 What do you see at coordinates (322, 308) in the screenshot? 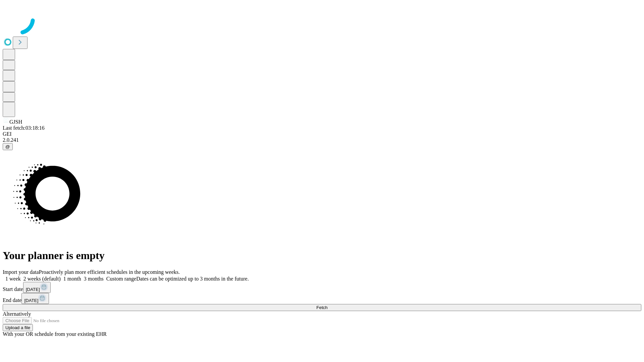
I see `button: Fetch` at bounding box center [322, 308].